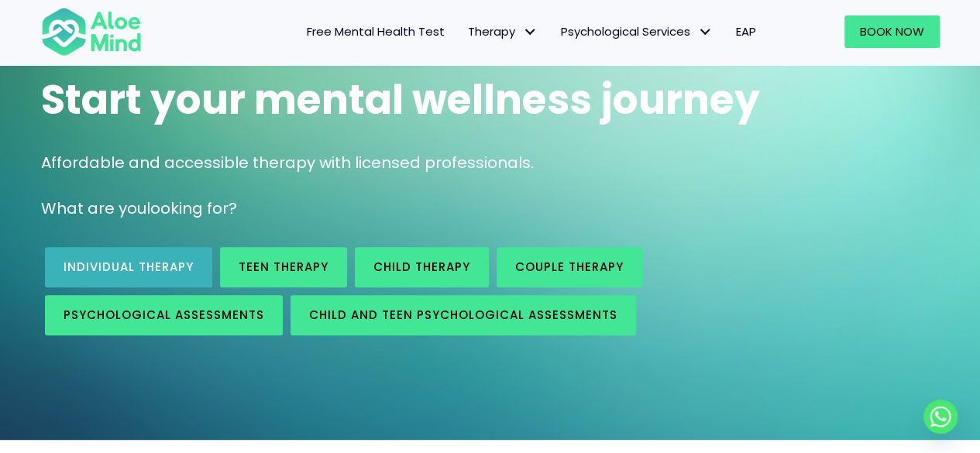 This screenshot has height=453, width=980. What do you see at coordinates (91, 32) in the screenshot?
I see `img: Aloe mind Logo` at bounding box center [91, 32].